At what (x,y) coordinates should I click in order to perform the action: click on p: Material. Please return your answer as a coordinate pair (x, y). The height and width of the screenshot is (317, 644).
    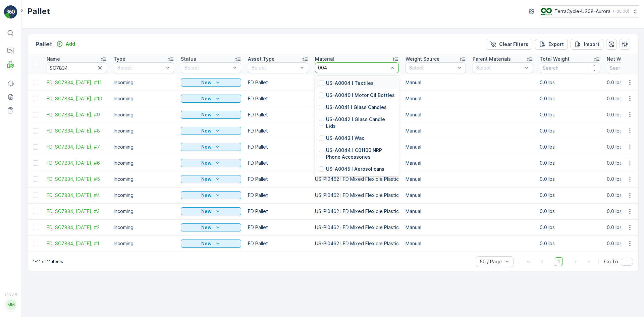
    Looking at the image, I should click on (324, 59).